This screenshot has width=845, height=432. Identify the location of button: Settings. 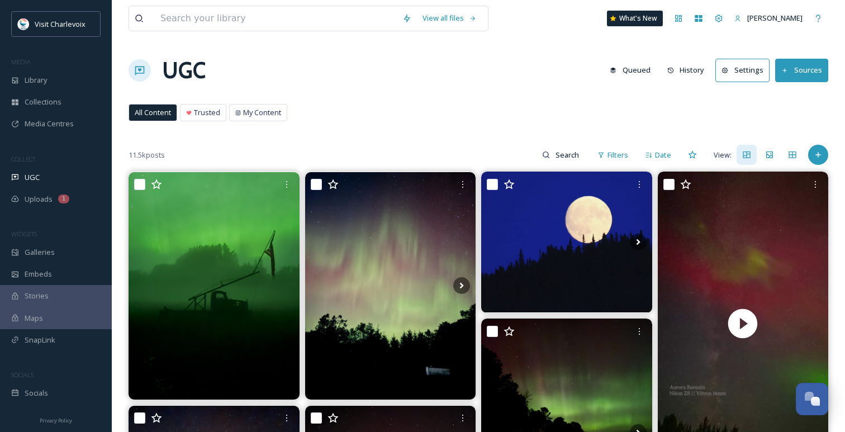
(742, 70).